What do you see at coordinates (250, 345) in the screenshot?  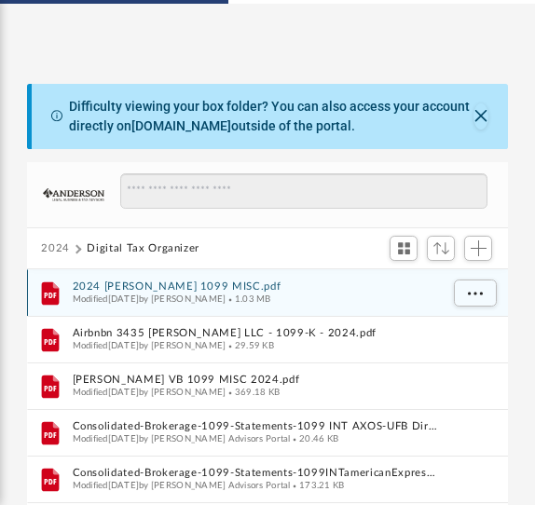 I see `span: 29.59 KB` at bounding box center [250, 345].